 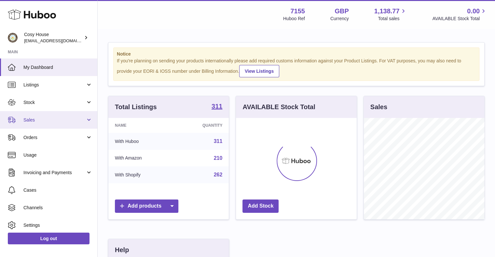 I want to click on span: Channels, so click(x=58, y=208).